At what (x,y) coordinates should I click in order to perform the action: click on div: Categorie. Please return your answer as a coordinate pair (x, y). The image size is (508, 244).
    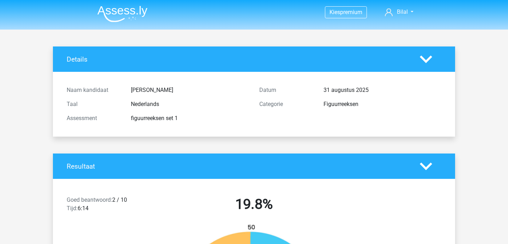
    Looking at the image, I should click on (286, 104).